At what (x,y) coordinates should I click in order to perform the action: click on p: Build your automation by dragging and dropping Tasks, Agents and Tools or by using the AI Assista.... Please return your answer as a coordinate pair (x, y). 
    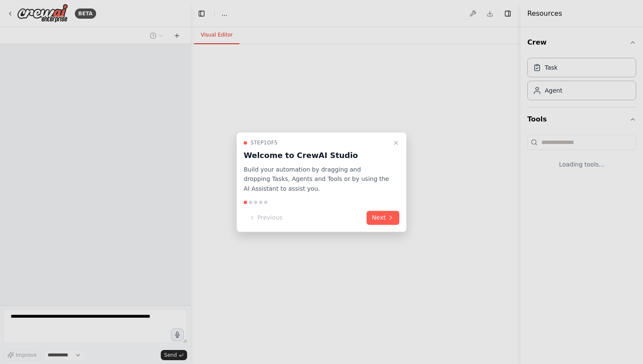
    Looking at the image, I should click on (317, 179).